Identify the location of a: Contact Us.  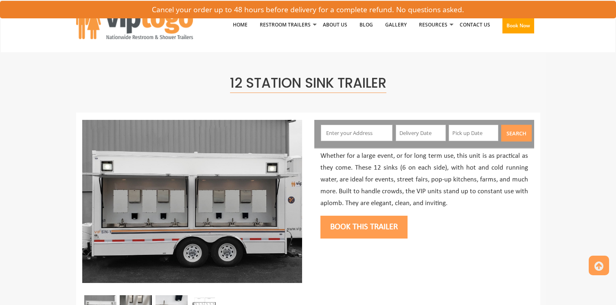
(475, 25).